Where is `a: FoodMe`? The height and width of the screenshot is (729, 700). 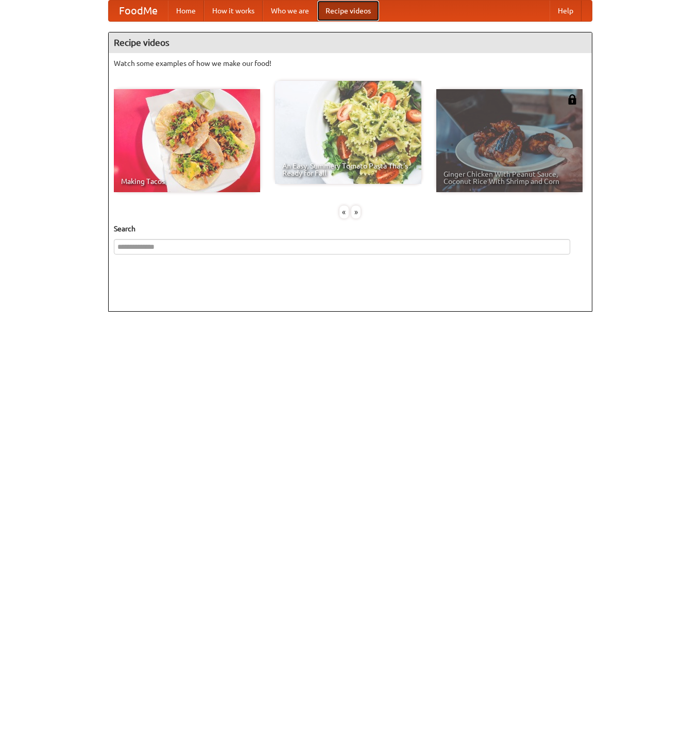 a: FoodMe is located at coordinates (138, 11).